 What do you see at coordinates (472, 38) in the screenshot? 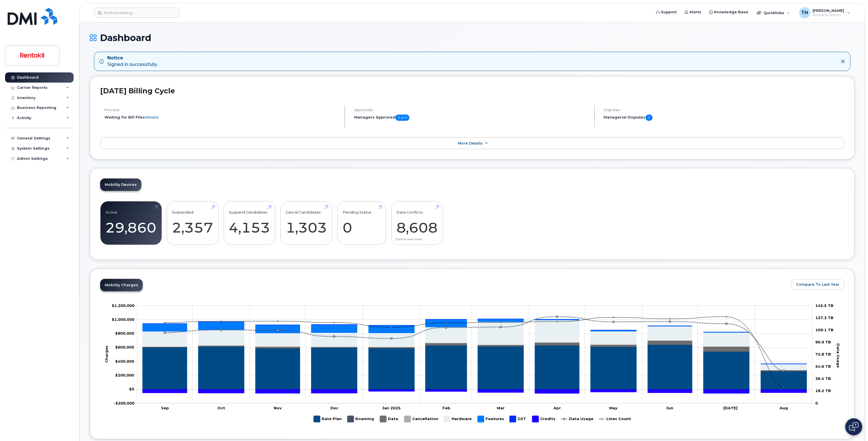
I see `h1: Dashboard` at bounding box center [472, 38].